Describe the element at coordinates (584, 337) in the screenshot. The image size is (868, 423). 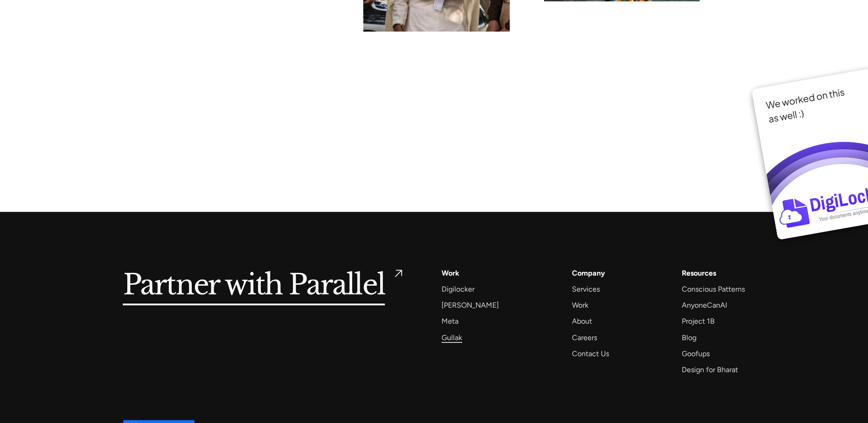
I see `a: Careers` at that location.